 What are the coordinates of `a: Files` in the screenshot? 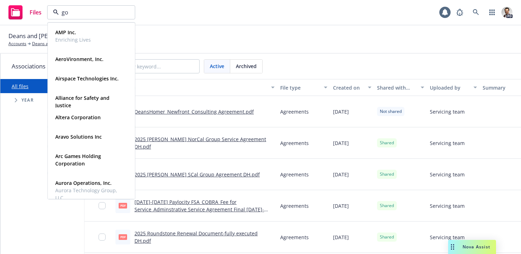 It's located at (25, 12).